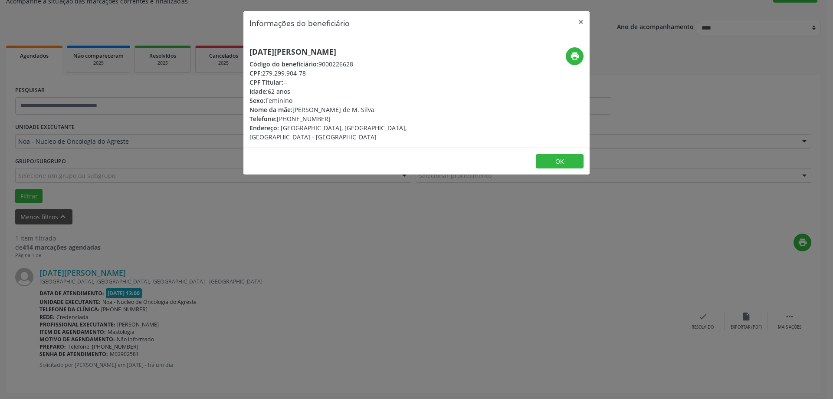 This screenshot has width=833, height=399. Describe the element at coordinates (581, 22) in the screenshot. I see `button: Close` at that location.